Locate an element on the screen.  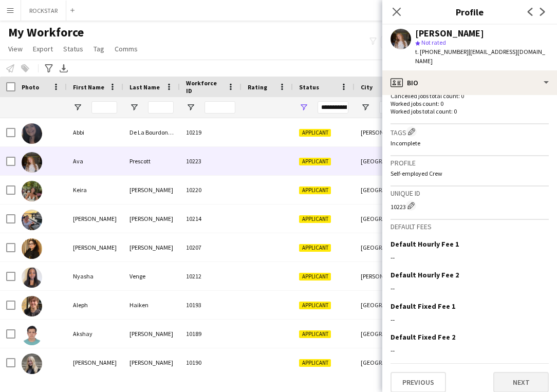
app-action-btn: Export XLSX is located at coordinates (64, 68).